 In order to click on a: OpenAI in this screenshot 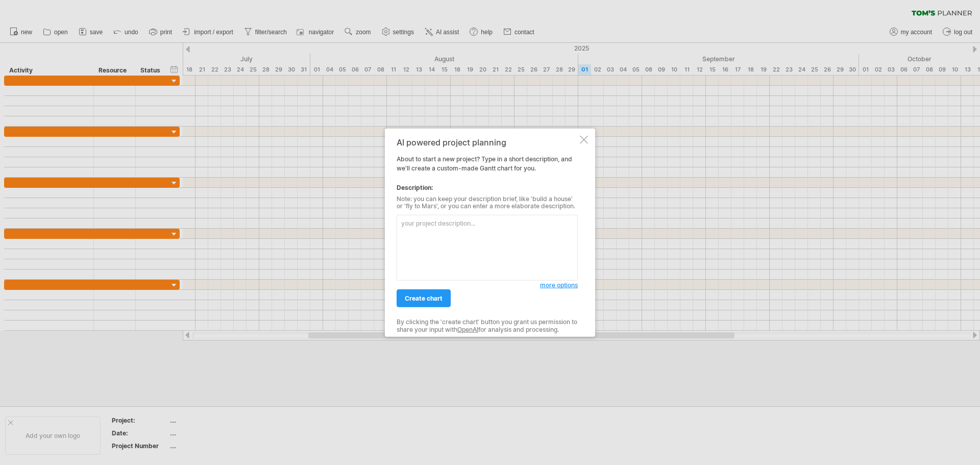, I will do `click(468, 328)`.